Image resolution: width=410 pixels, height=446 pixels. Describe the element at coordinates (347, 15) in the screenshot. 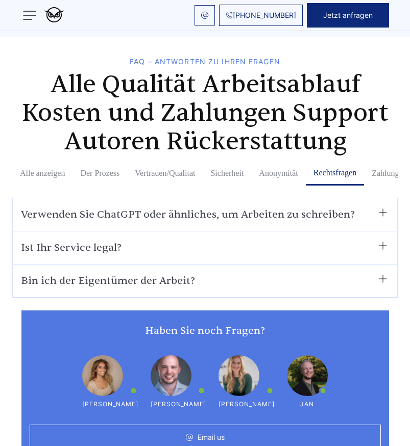

I see `button: Jetzt anfragen` at that location.